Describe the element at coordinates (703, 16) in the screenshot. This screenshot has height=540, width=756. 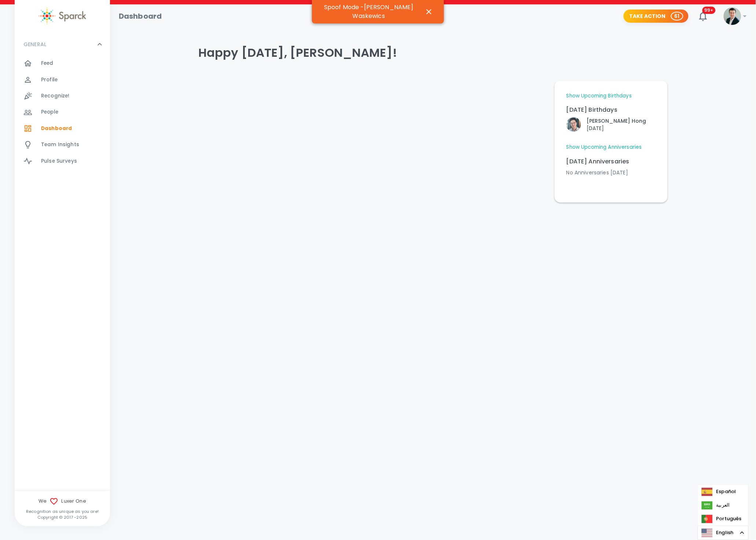
I see `button: 99+` at that location.